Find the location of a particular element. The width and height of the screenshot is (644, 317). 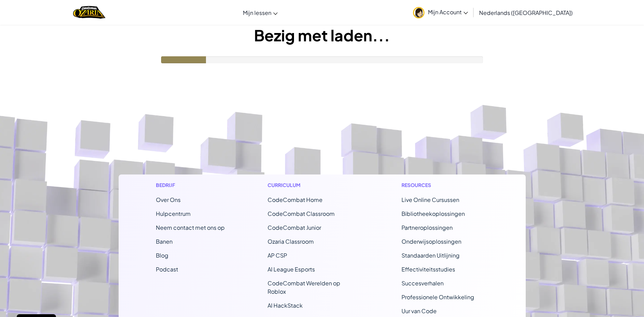

a: Bibliotheekoplossingen is located at coordinates (433, 213).